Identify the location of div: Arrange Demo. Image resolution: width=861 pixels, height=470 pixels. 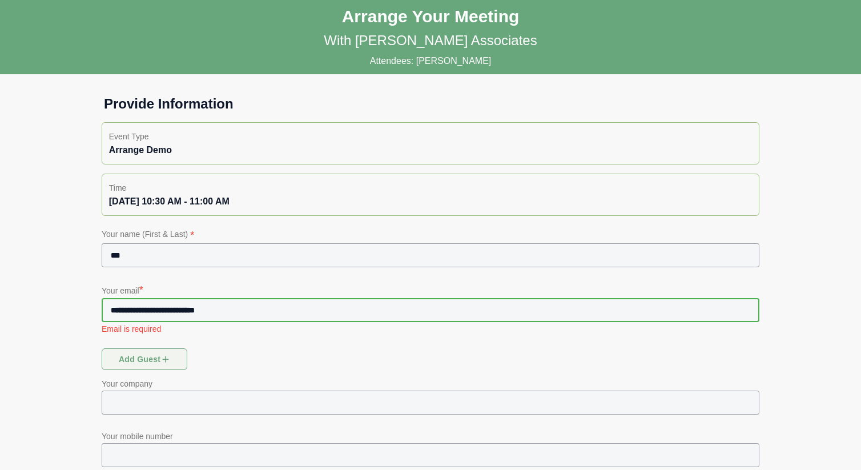
(430, 150).